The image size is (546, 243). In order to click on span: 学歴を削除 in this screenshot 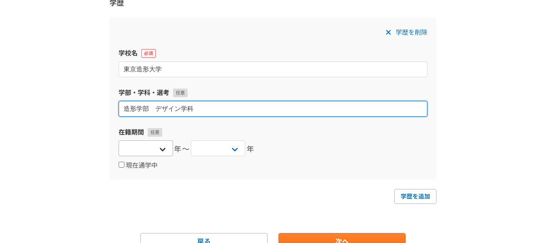, I will do `click(411, 32)`.